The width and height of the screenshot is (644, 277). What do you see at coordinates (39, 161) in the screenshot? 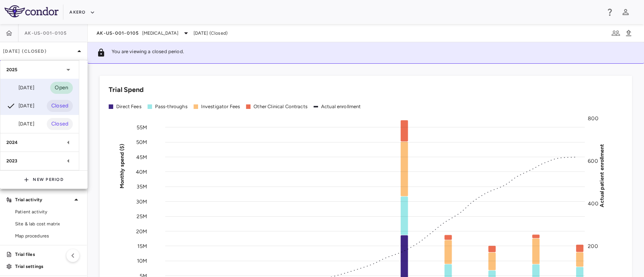
I see `div: 2023` at bounding box center [39, 161].